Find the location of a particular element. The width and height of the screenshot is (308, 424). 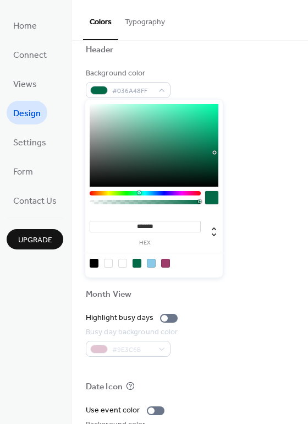

span: Settings is located at coordinates (30, 142).